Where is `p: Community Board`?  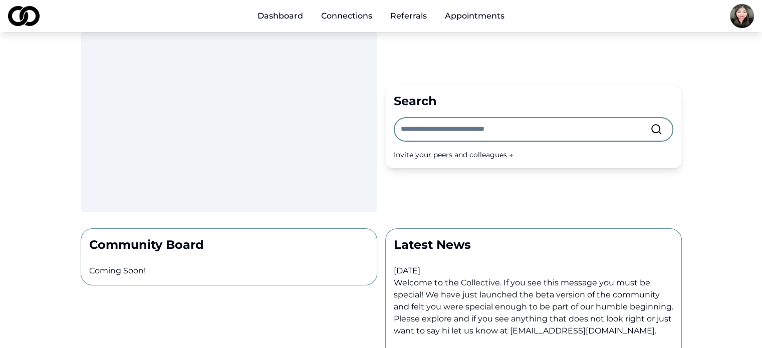 p: Community Board is located at coordinates (229, 245).